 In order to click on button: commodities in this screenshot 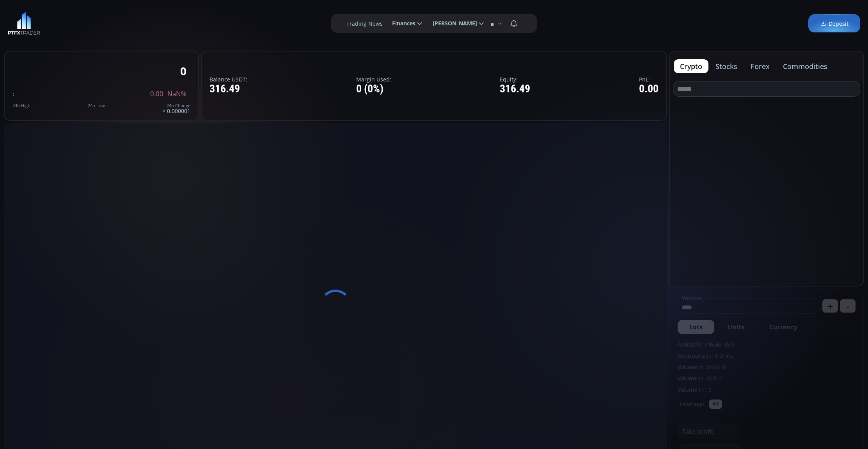, I will do `click(805, 66)`.